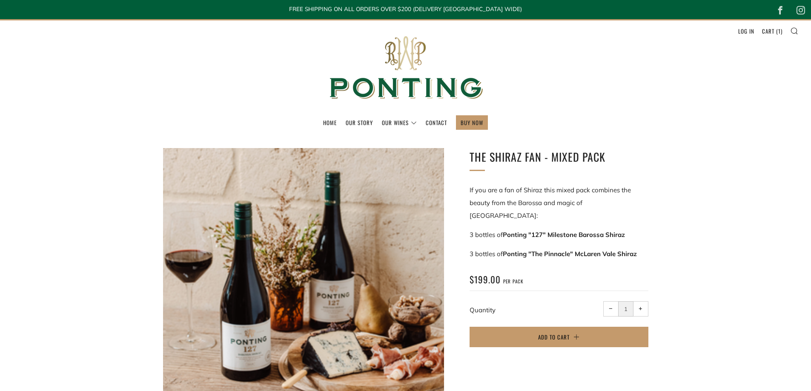 The width and height of the screenshot is (811, 391). I want to click on span: $199.00, so click(485, 279).